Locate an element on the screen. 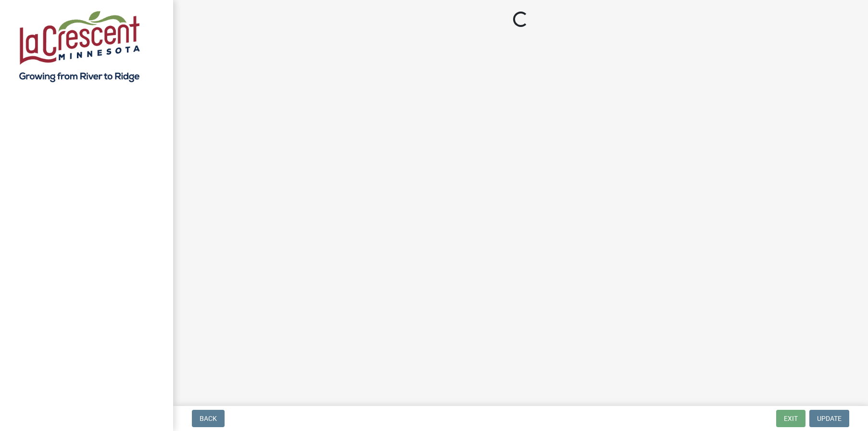 The width and height of the screenshot is (868, 431). span: Update is located at coordinates (830, 418).